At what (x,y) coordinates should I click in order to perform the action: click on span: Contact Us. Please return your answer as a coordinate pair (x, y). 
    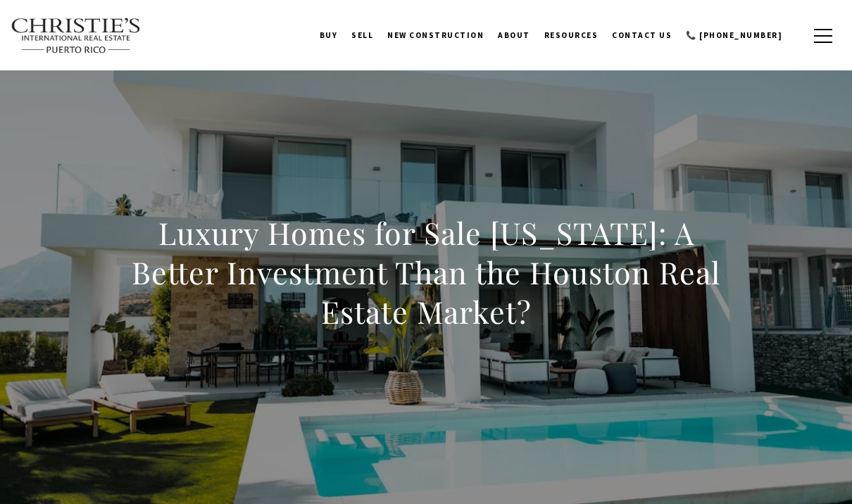
    Looking at the image, I should click on (642, 35).